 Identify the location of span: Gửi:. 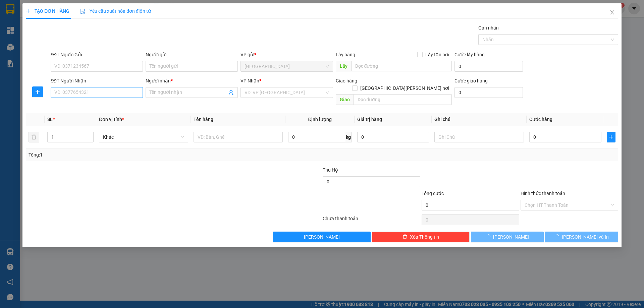
(11, 9).